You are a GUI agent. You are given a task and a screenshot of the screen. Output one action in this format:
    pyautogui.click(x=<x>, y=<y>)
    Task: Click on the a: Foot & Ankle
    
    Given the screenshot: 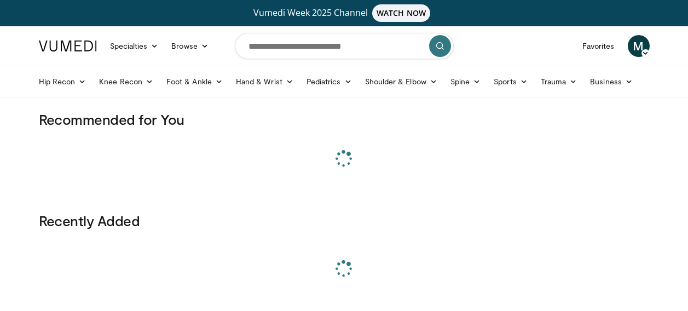 What is the action you would take?
    pyautogui.click(x=194, y=82)
    